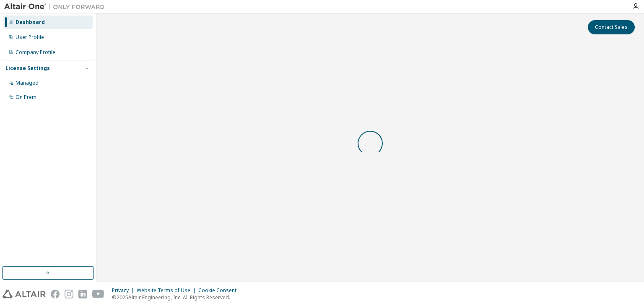  I want to click on div: On Prem, so click(26, 98).